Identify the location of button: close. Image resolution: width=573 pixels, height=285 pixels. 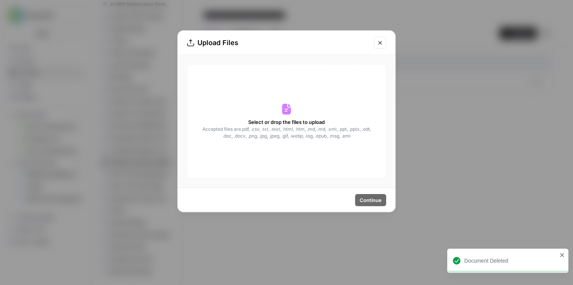
(563, 255).